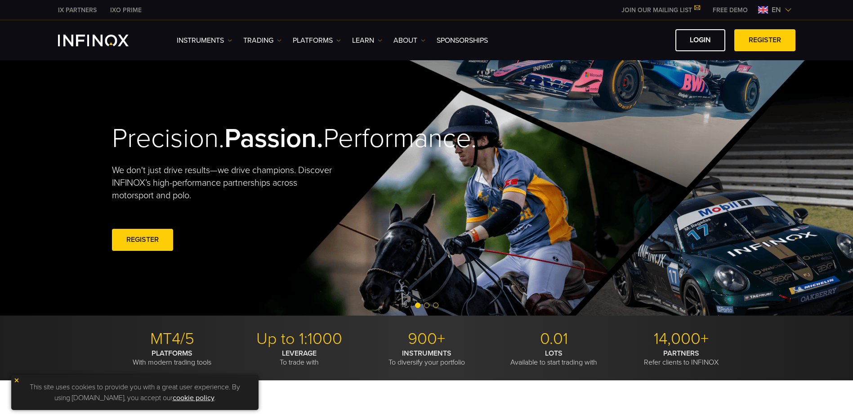 The height and width of the screenshot is (419, 853). I want to click on img: yellow close icon, so click(17, 380).